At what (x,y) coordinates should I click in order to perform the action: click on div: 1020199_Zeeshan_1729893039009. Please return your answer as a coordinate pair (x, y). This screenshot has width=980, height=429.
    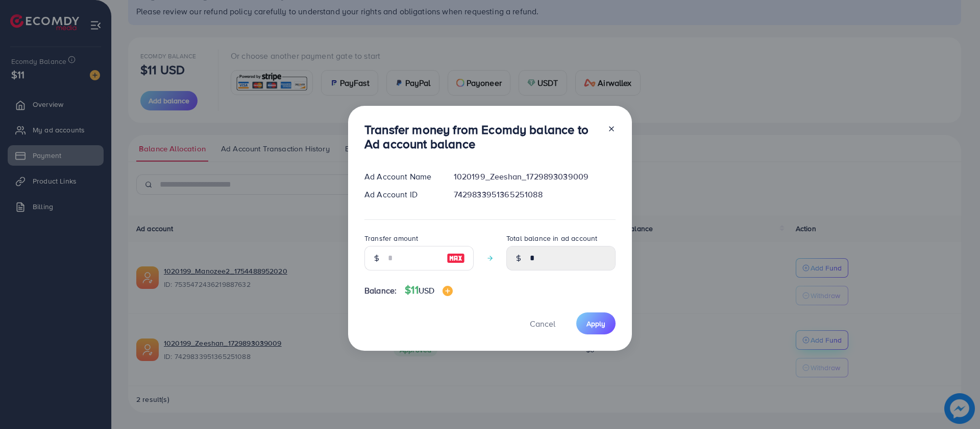
    Looking at the image, I should click on (535, 176).